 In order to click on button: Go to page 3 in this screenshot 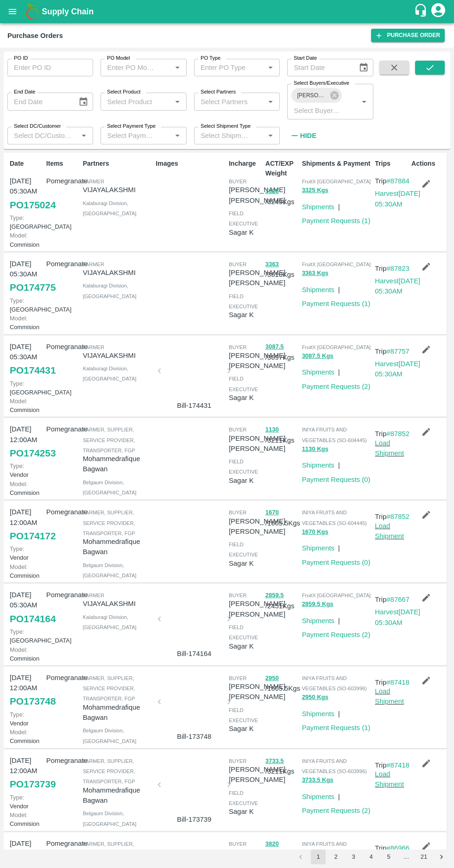, I will do `click(353, 857)`.